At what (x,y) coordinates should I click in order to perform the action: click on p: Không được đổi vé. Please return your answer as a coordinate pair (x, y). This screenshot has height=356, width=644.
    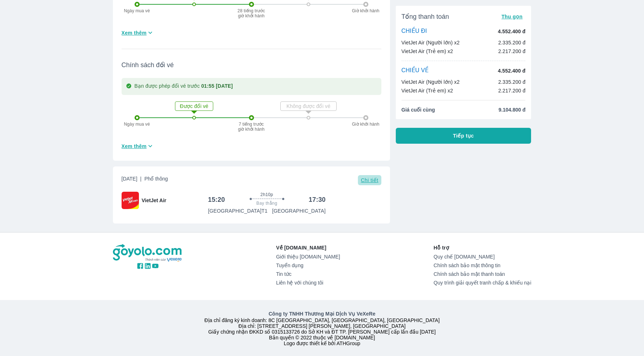
    Looking at the image, I should click on (309, 106).